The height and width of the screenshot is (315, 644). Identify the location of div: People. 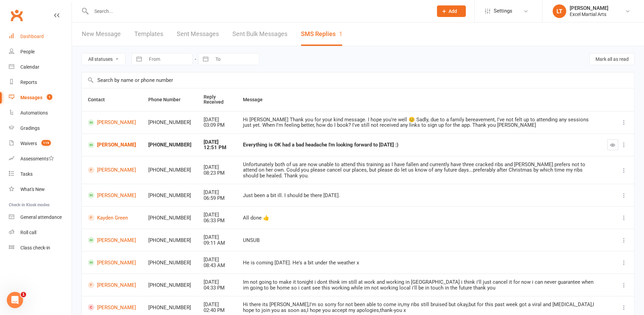
(28, 51).